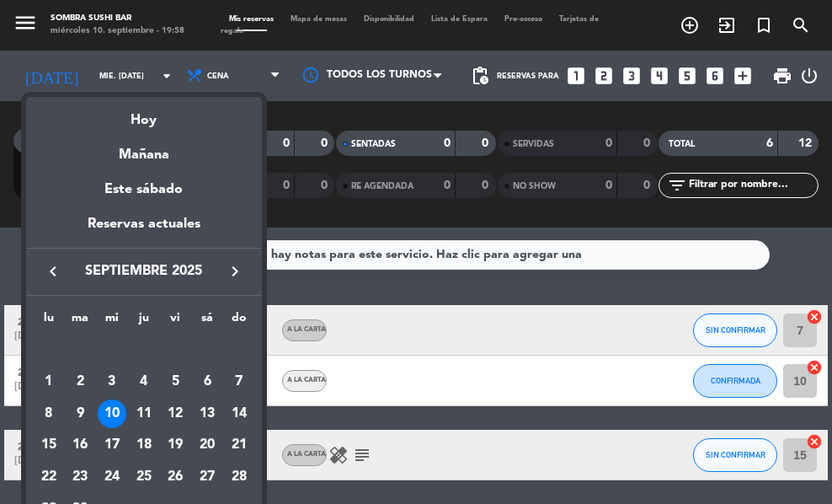 The image size is (832, 504). Describe the element at coordinates (239, 445) in the screenshot. I see `div: 21` at that location.